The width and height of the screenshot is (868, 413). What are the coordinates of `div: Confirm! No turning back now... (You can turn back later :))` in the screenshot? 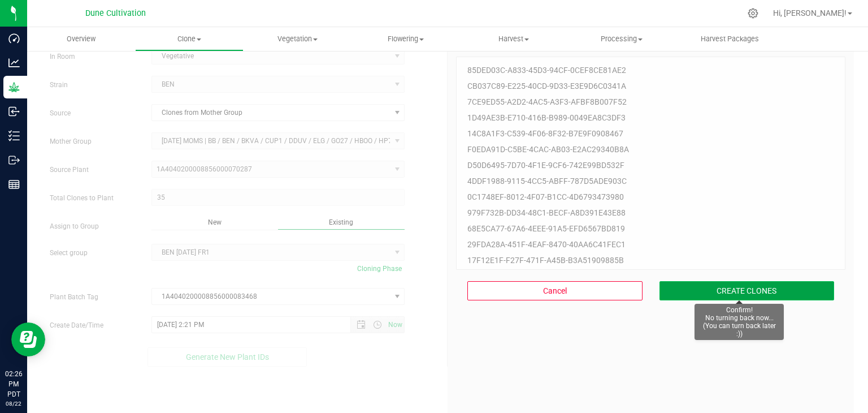 It's located at (739, 321).